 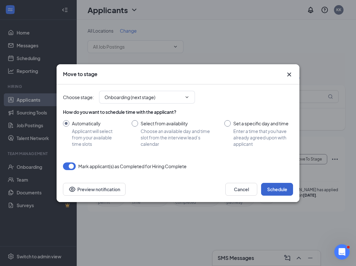 I want to click on h3: Move to stage, so click(x=80, y=74).